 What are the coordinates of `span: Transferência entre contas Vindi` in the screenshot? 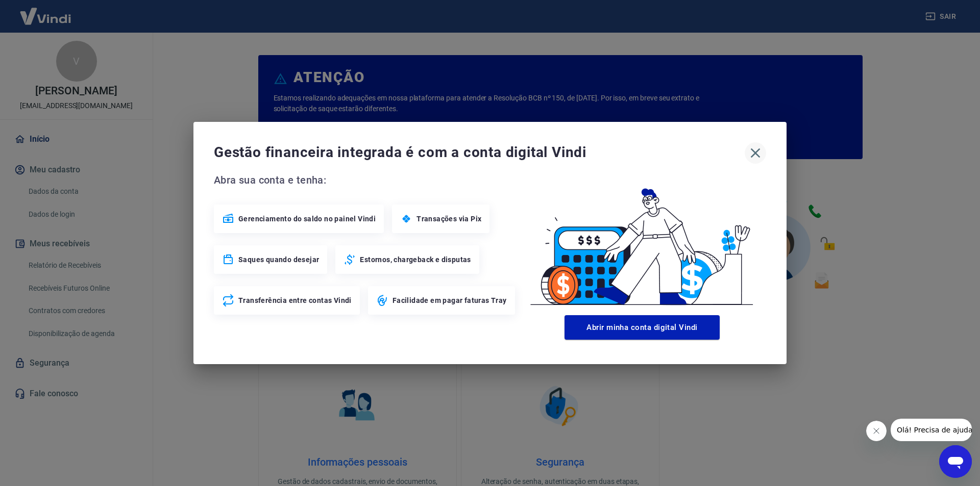 It's located at (295, 300).